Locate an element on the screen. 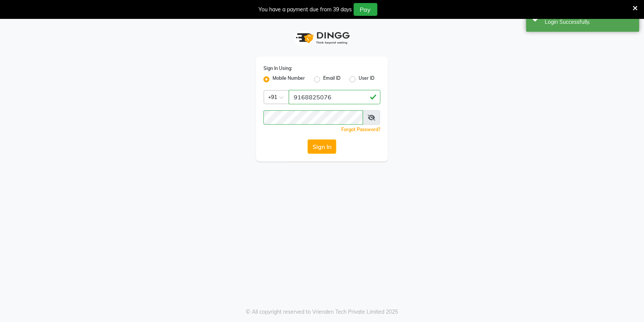  div: You have a payment due from 39 days is located at coordinates (306, 9).